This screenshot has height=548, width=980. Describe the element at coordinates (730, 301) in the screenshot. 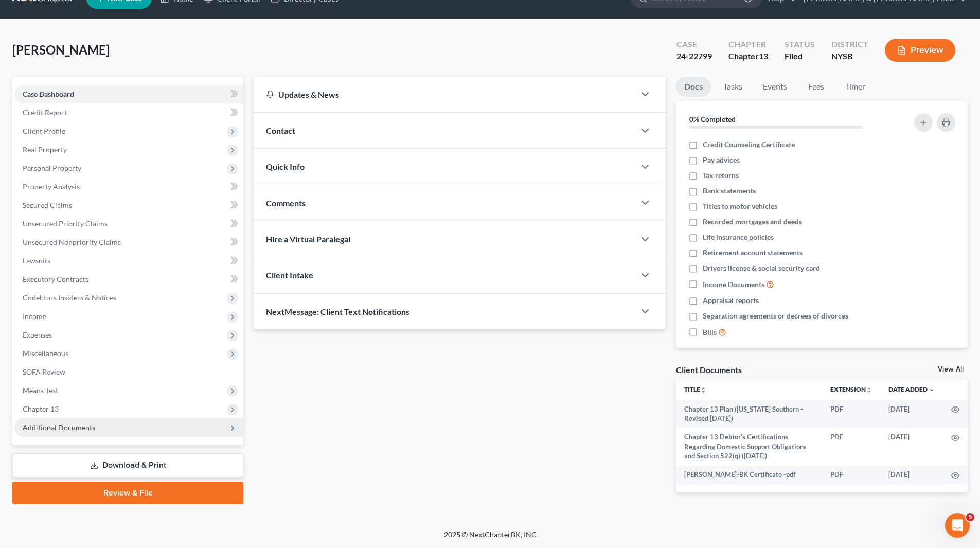

I see `span: Appraisal reports` at that location.